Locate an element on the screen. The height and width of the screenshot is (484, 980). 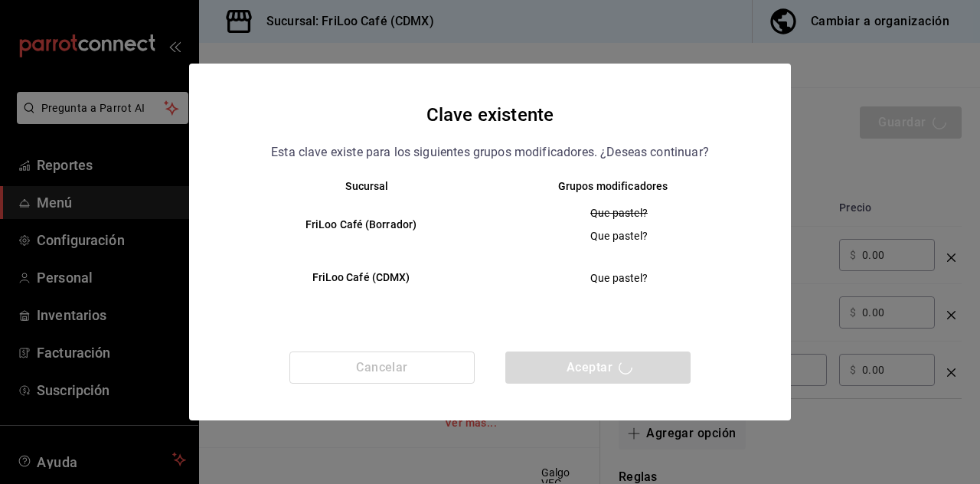
h6: FriLoo Café (CDMX) is located at coordinates (360, 278).